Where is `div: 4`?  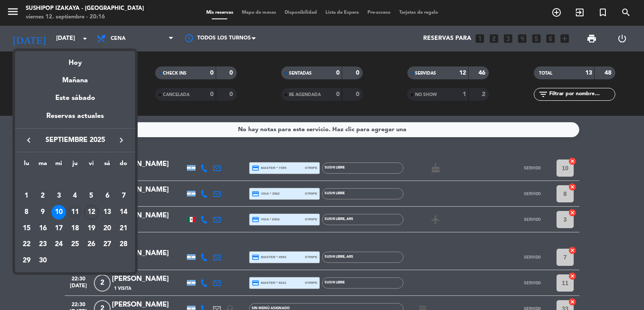
div: 4 is located at coordinates (75, 196).